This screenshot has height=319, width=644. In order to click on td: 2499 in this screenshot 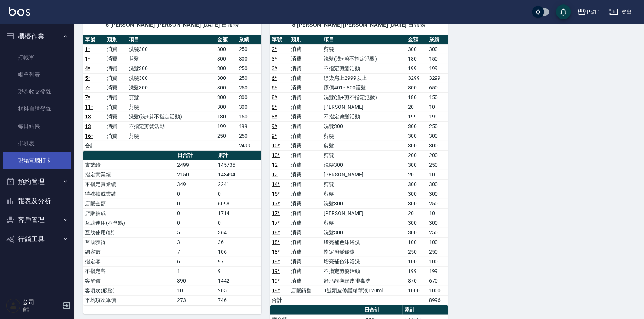, I will do `click(249, 146)`.